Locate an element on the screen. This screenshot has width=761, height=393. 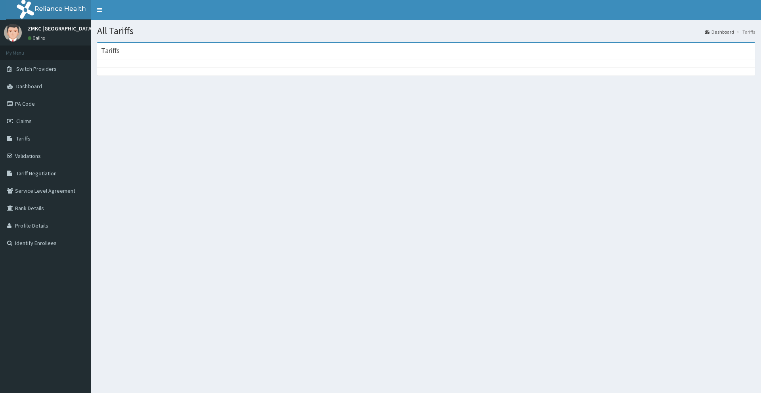
li: Tariffs is located at coordinates (744, 32).